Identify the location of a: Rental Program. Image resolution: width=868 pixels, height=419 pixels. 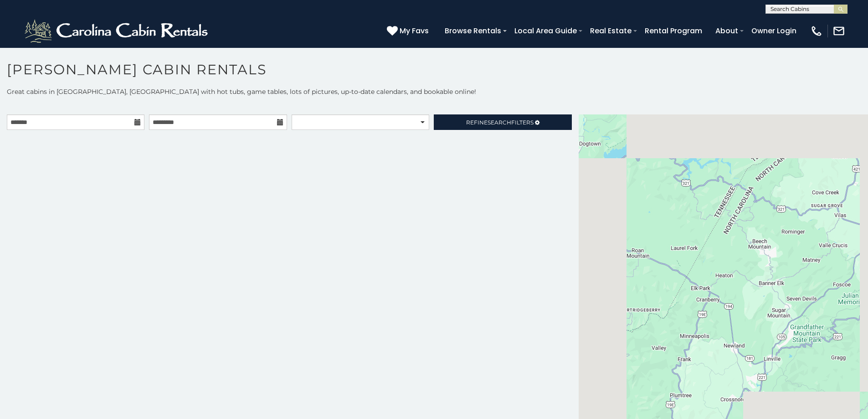
(673, 30).